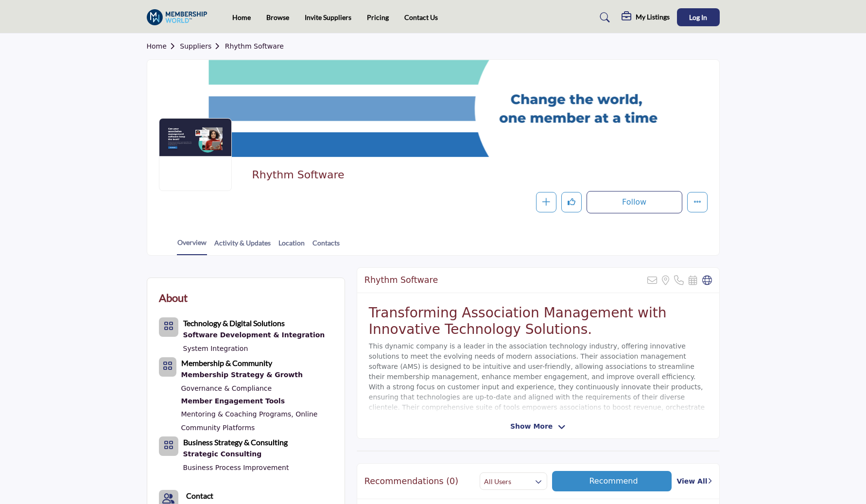  Describe the element at coordinates (513, 481) in the screenshot. I see `button: All Users` at that location.